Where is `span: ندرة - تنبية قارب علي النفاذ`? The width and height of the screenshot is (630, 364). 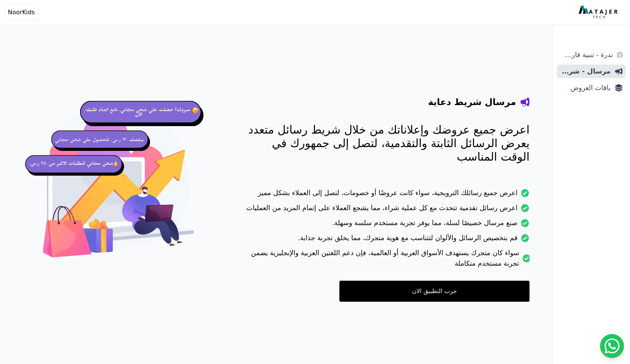 span: ندرة - تنبية قارب علي النفاذ is located at coordinates (586, 55).